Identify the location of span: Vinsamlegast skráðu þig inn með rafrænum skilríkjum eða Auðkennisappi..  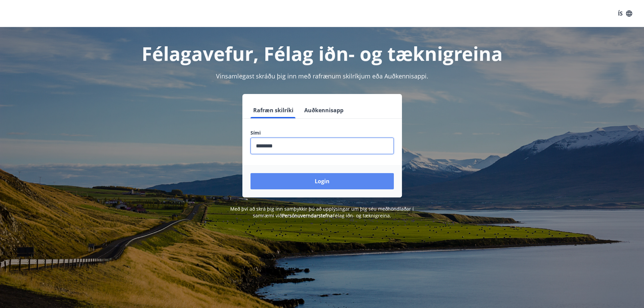
(322, 76).